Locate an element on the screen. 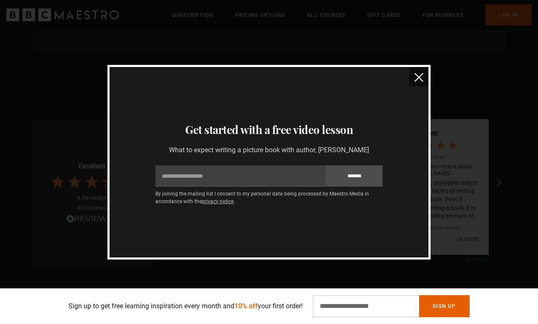  button: close is located at coordinates (418, 76).